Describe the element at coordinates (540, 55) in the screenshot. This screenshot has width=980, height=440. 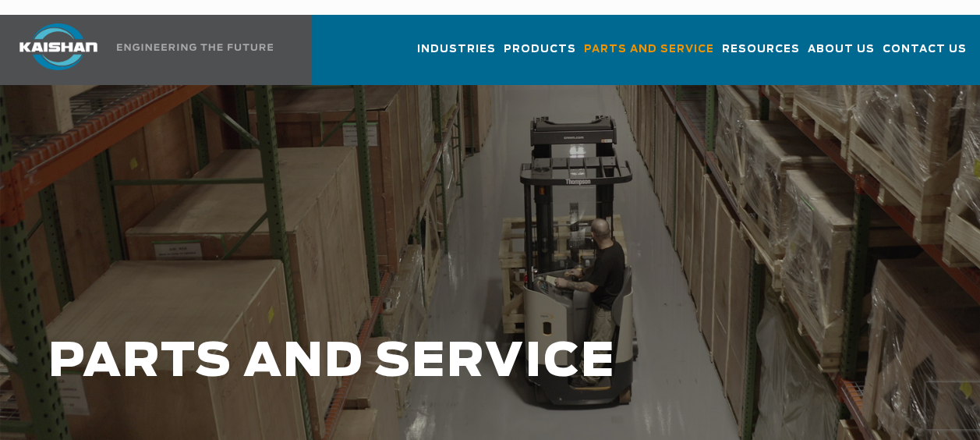
I see `a: Products` at that location.